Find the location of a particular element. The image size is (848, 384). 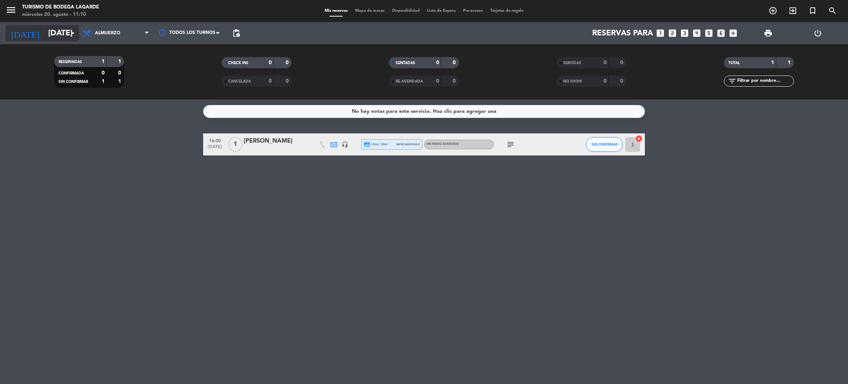

i: search is located at coordinates (833, 11).